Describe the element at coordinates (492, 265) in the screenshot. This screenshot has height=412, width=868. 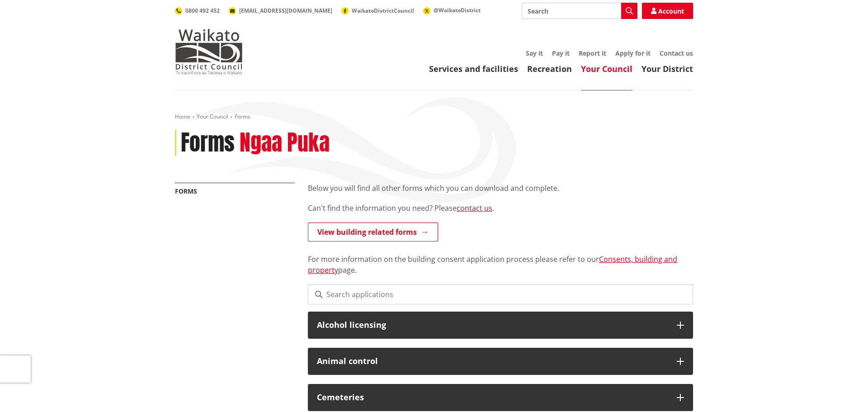
I see `a: Consents, building and property` at that location.